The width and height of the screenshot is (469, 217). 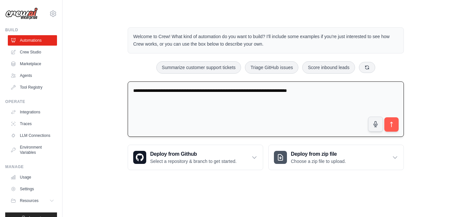 I want to click on button: Triage GitHub issues, so click(x=272, y=67).